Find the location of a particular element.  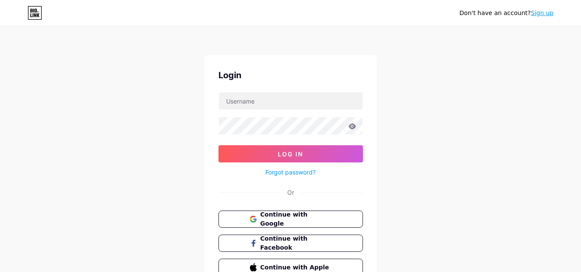

span: Continue with Facebook is located at coordinates (295, 243).